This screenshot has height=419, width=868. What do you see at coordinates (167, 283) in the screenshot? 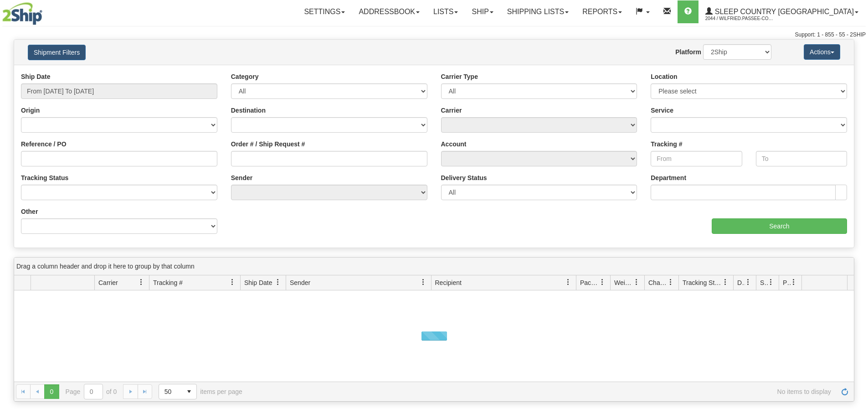
I see `span: Tracking #` at bounding box center [167, 283].